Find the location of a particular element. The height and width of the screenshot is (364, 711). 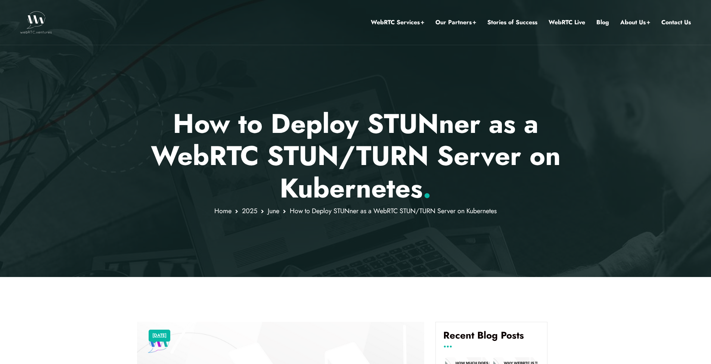

a: About Us is located at coordinates (635, 22).